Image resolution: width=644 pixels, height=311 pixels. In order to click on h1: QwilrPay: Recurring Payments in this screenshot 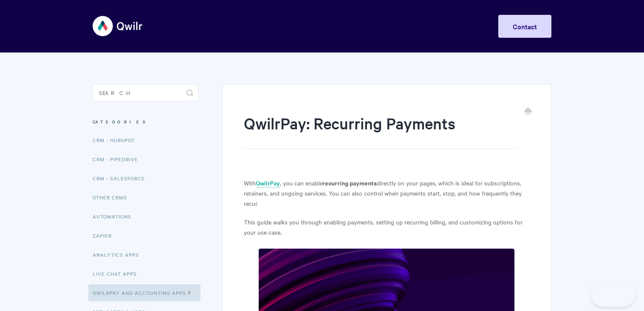, I will do `click(380, 131)`.